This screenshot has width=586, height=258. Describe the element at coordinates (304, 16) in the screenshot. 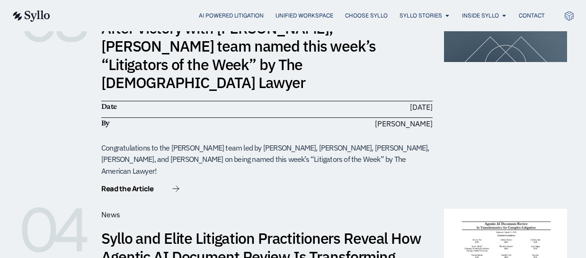

I see `a: Unified Workspace` at that location.